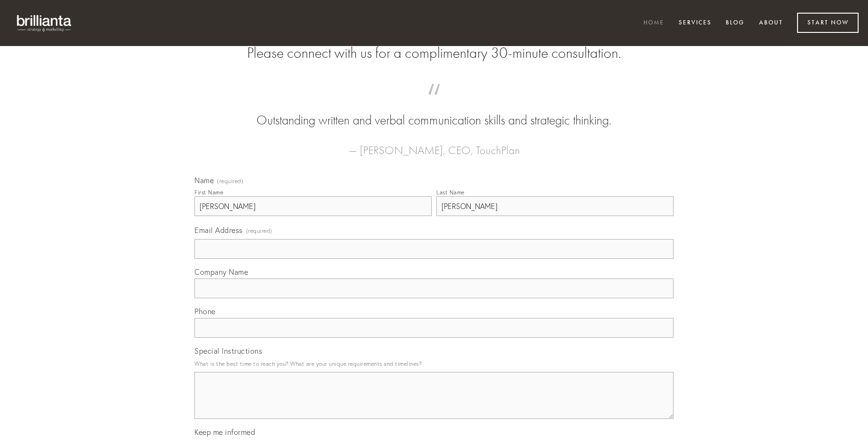 The width and height of the screenshot is (868, 441). Describe the element at coordinates (735, 23) in the screenshot. I see `a: Blog` at that location.